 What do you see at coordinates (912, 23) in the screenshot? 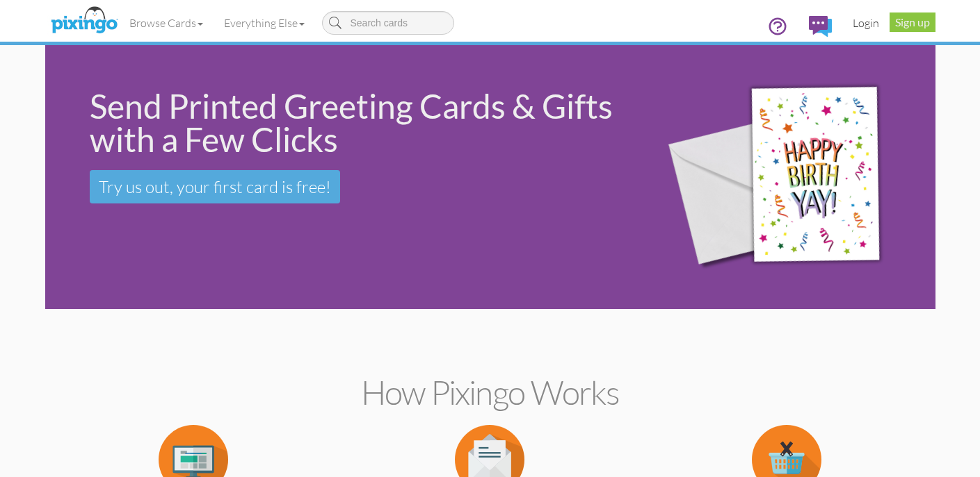
I see `a: Sign up` at bounding box center [912, 23].